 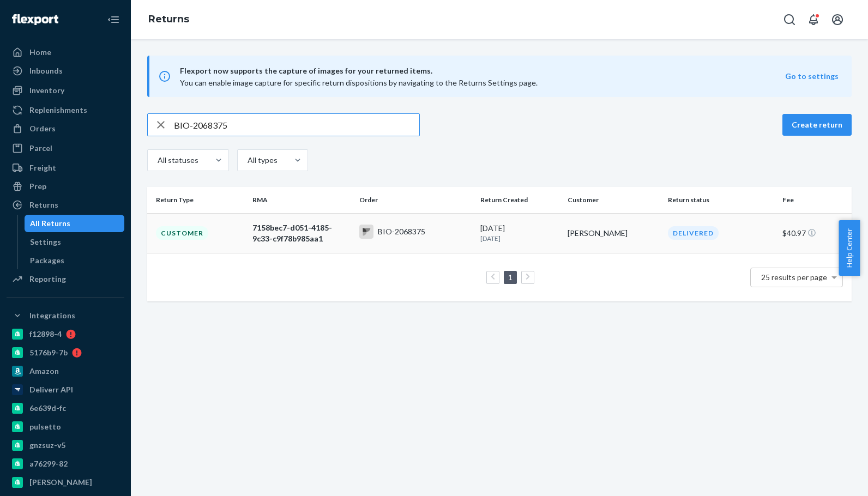 I want to click on th: Order, so click(x=415, y=200).